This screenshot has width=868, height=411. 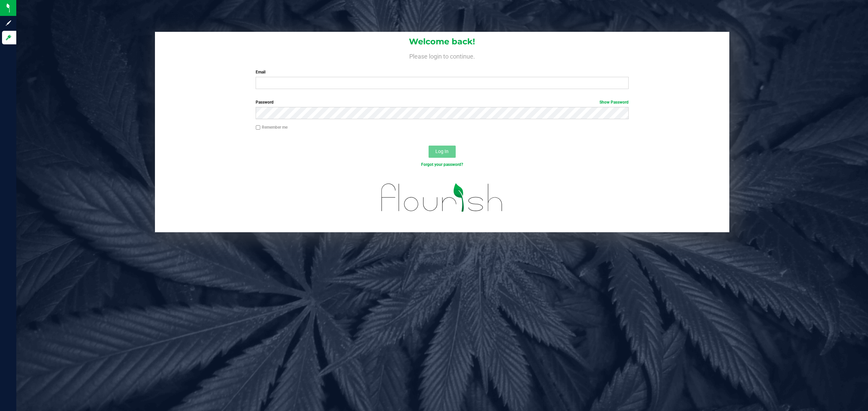 What do you see at coordinates (272, 127) in the screenshot?
I see `label: Remember me` at bounding box center [272, 127].